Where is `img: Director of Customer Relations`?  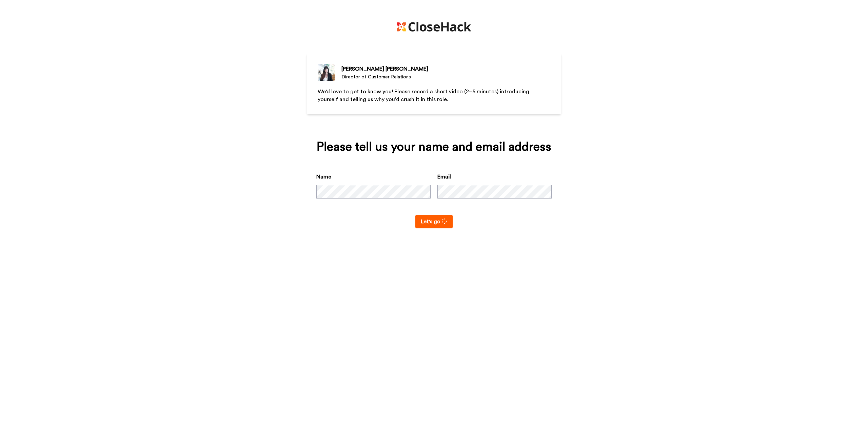 img: Director of Customer Relations is located at coordinates (326, 72).